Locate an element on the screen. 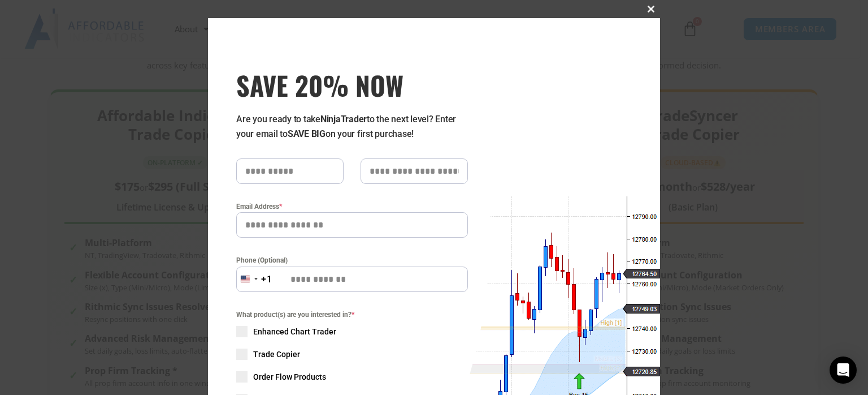 Image resolution: width=868 pixels, height=395 pixels. label: Order Flow Products is located at coordinates (352, 377).